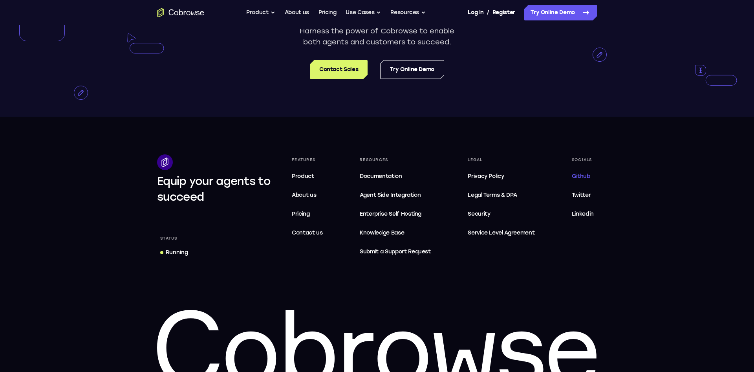 This screenshot has width=754, height=372. What do you see at coordinates (492, 195) in the screenshot?
I see `span: Legal Terms & DPA` at bounding box center [492, 195].